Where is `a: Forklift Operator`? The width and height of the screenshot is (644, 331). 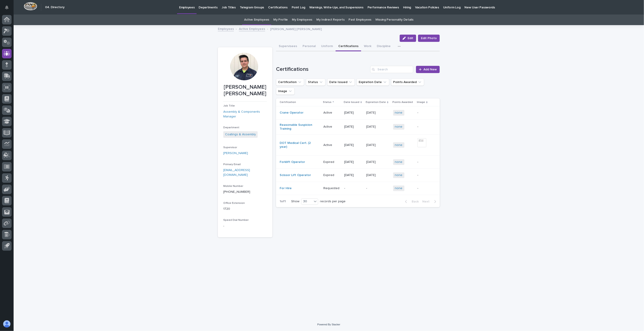
a: Forklift Operator is located at coordinates (292, 162).